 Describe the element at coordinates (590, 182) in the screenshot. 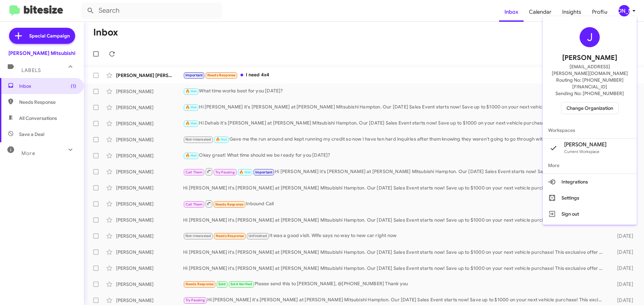

I see `button: Integrations` at that location.